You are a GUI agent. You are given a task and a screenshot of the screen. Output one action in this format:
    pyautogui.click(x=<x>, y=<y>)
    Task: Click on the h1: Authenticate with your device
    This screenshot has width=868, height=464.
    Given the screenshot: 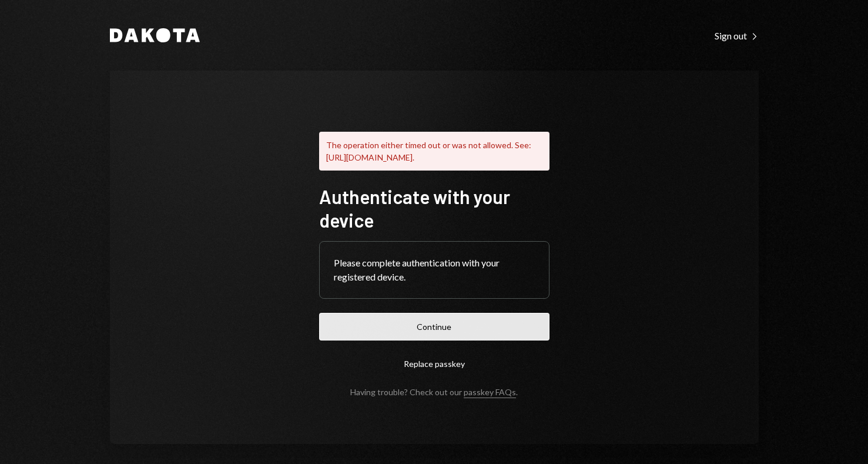 What is the action you would take?
    pyautogui.click(x=435, y=208)
    